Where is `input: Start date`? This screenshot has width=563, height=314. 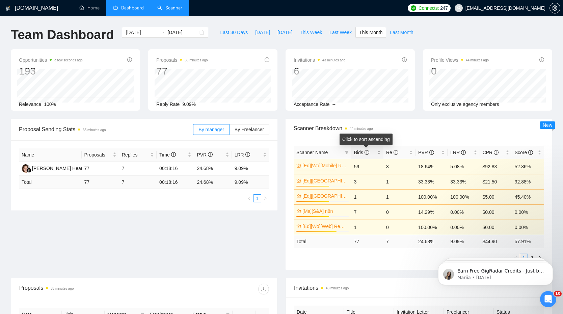 input: Start date is located at coordinates (141, 32).